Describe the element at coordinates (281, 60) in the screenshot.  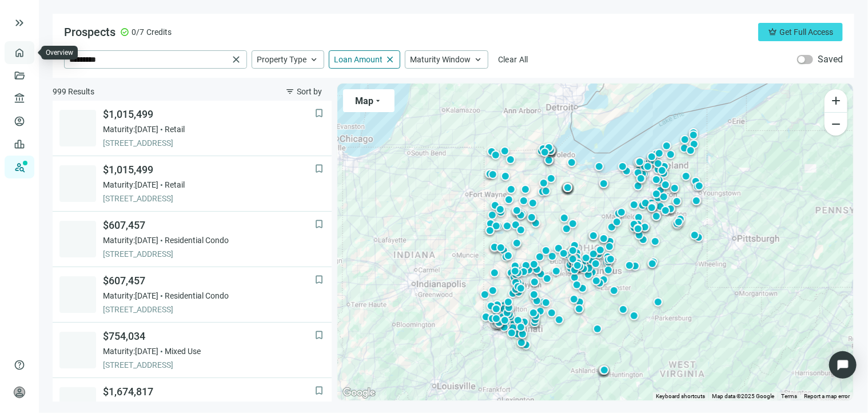
I see `span: Property Type` at that location.